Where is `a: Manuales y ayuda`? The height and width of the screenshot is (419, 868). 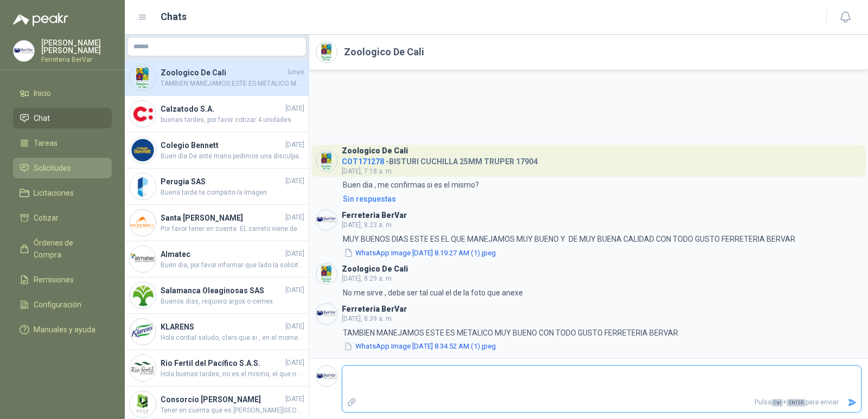 a: Manuales y ayuda is located at coordinates (62, 330).